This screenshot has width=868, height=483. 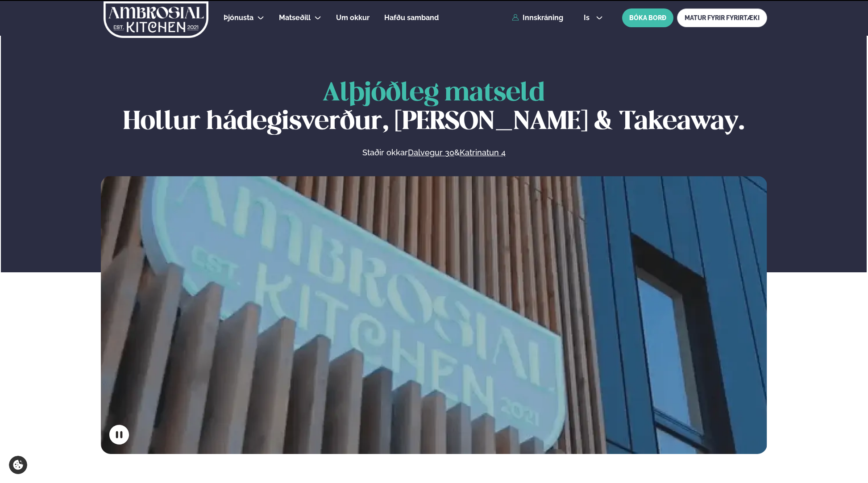 What do you see at coordinates (411, 18) in the screenshot?
I see `a: Hafðu samband` at bounding box center [411, 18].